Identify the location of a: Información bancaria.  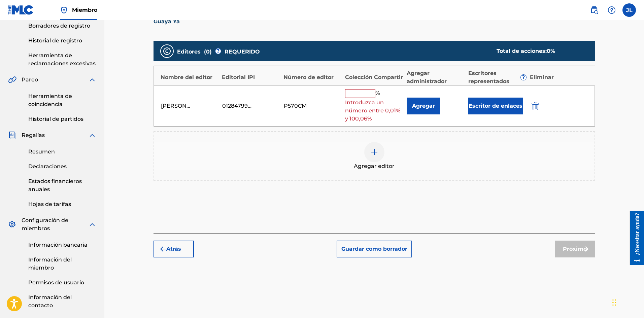
(62, 245).